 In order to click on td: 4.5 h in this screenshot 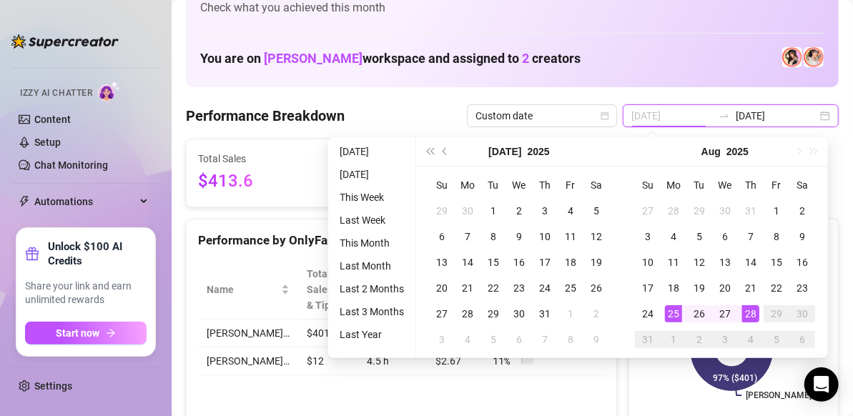, I will do `click(392, 361)`.